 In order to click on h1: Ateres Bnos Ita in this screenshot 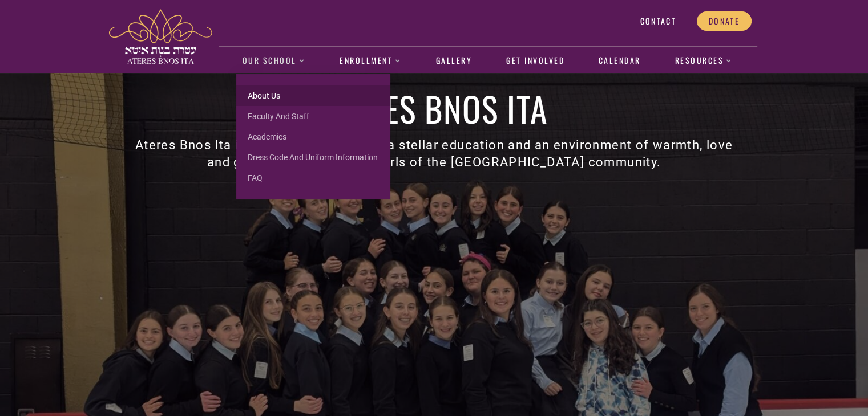, I will do `click(434, 108)`.